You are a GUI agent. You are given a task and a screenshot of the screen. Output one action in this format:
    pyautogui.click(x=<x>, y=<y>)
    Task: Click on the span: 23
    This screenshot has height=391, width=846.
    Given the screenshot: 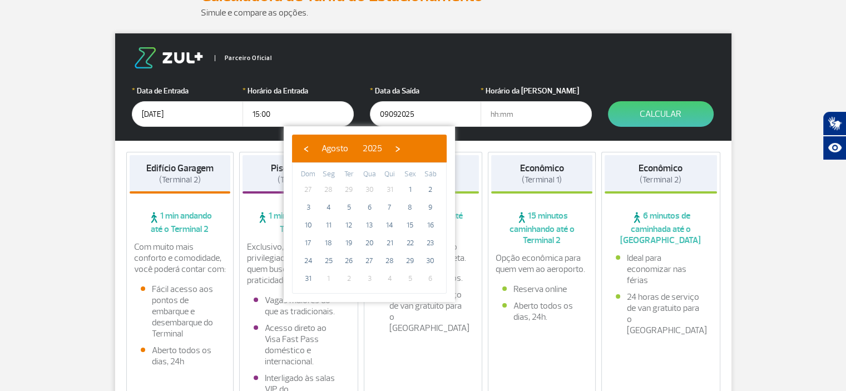 What is the action you would take?
    pyautogui.click(x=431, y=243)
    